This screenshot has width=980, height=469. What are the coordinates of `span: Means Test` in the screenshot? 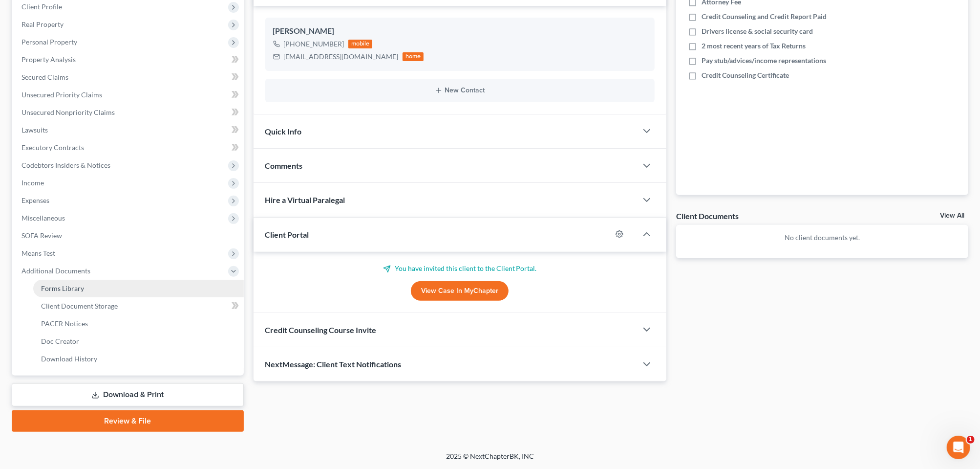 It's located at (38, 252).